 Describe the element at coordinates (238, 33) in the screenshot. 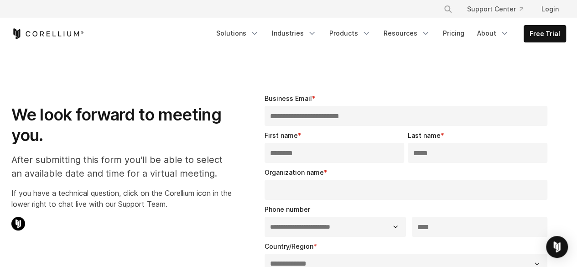

I see `a: Solutions` at that location.